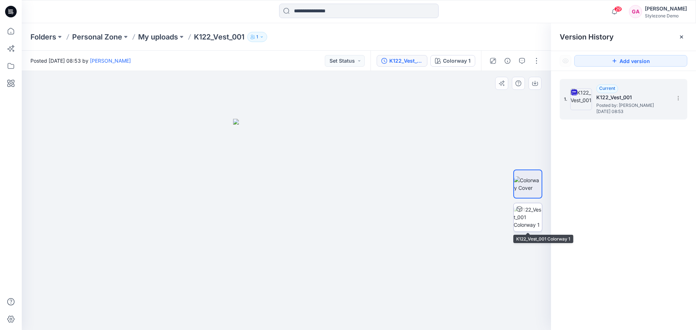 The width and height of the screenshot is (696, 330). I want to click on p: K122_Vest_001, so click(219, 37).